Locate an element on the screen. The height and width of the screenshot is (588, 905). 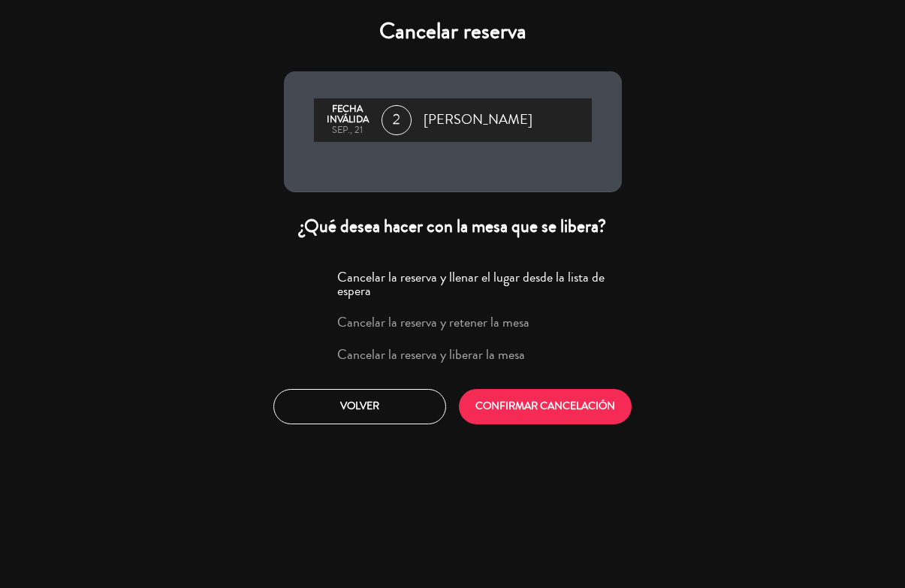
label: Cancelar la reserva y retener la mesa is located at coordinates (433, 322).